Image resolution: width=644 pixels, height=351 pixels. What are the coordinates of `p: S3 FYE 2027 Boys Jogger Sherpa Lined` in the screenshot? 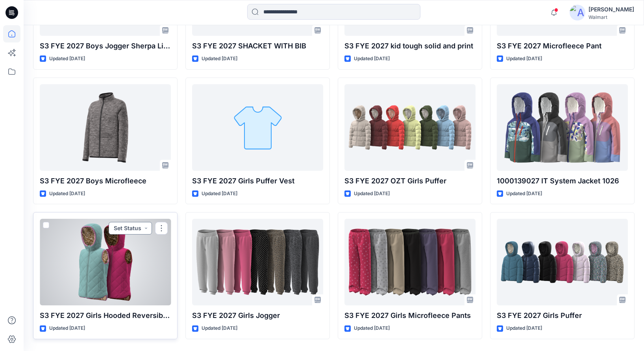 It's located at (105, 46).